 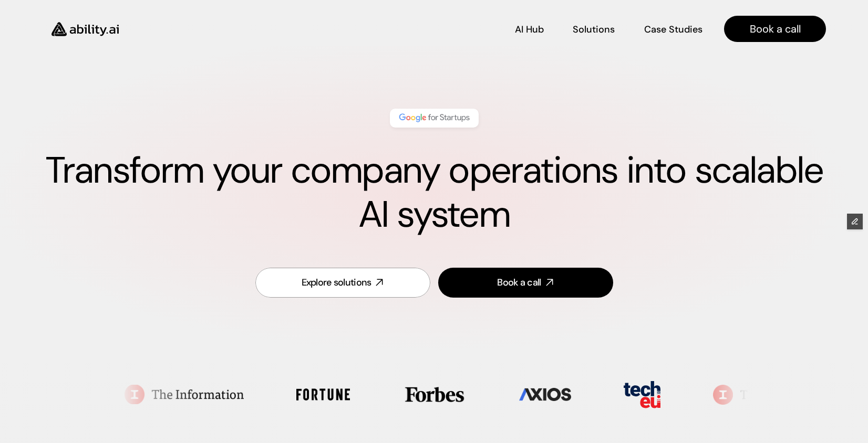 I want to click on a: Solutions, so click(x=594, y=29).